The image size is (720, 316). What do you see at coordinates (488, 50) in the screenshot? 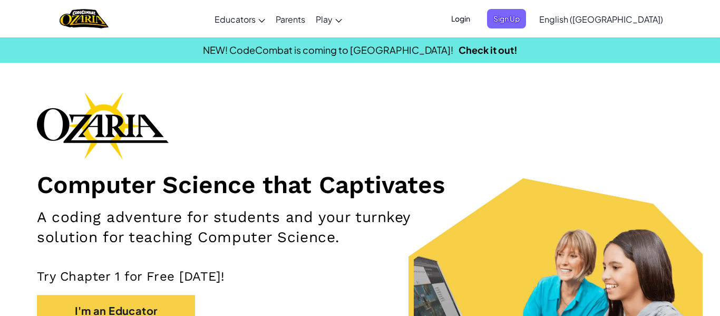
I see `a: Check it out!` at bounding box center [488, 50].